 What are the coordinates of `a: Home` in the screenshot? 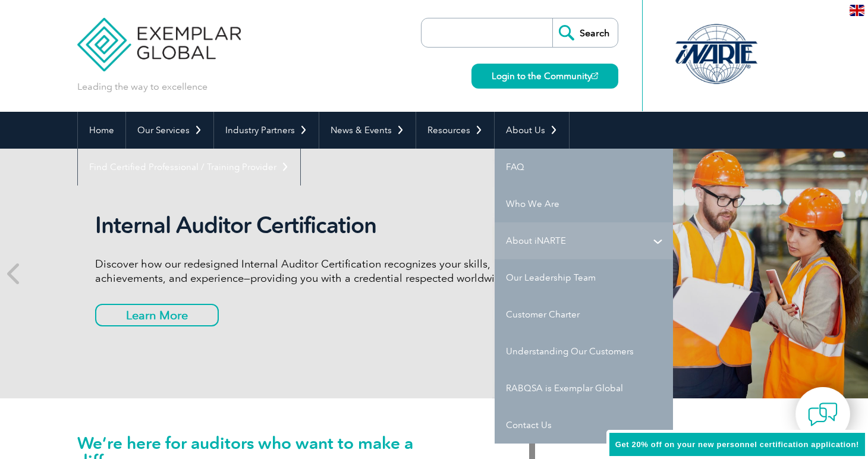 It's located at (102, 130).